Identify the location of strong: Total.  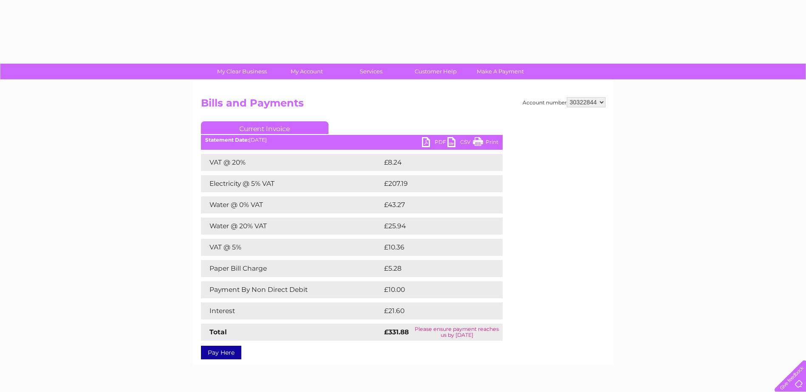
(218, 332).